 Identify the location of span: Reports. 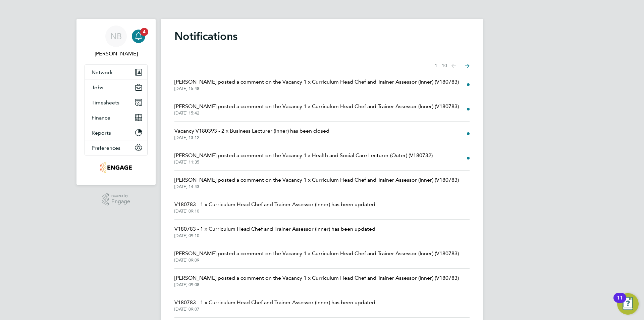
(101, 133).